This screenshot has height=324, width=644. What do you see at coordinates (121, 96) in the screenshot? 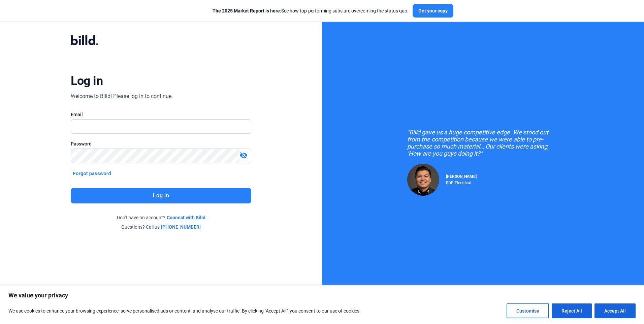
I see `div: Welcome to Billd! Please log in to continue.` at bounding box center [121, 96].